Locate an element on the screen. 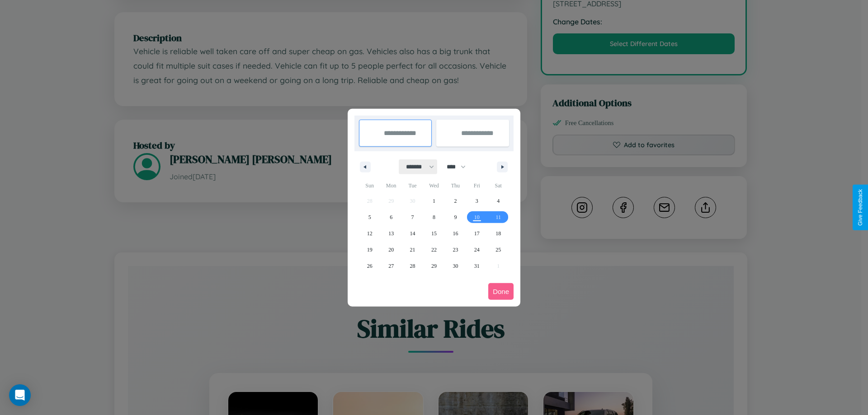 This screenshot has width=868, height=415. span: 28 is located at coordinates (413, 266).